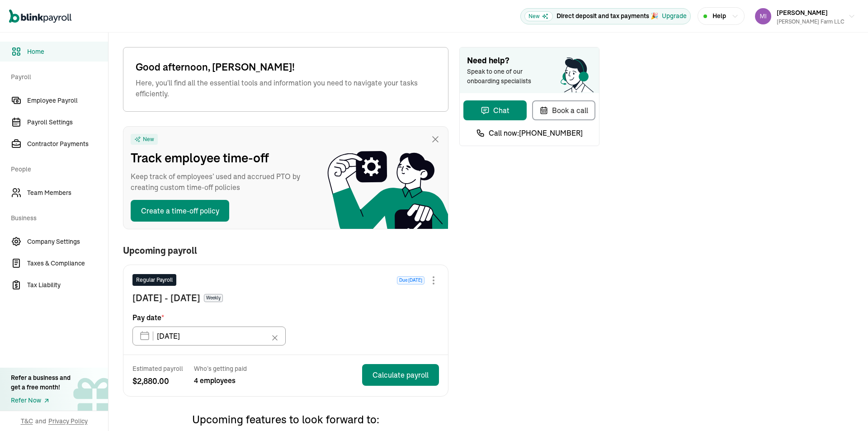 This screenshot has height=431, width=868. Describe the element at coordinates (67, 242) in the screenshot. I see `span: Company Settings` at that location.